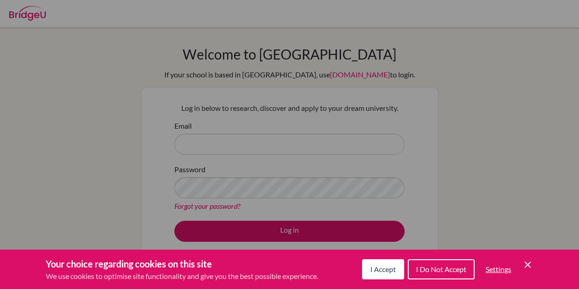 Image resolution: width=579 pixels, height=289 pixels. Describe the element at coordinates (499, 269) in the screenshot. I see `button: Settings` at that location.